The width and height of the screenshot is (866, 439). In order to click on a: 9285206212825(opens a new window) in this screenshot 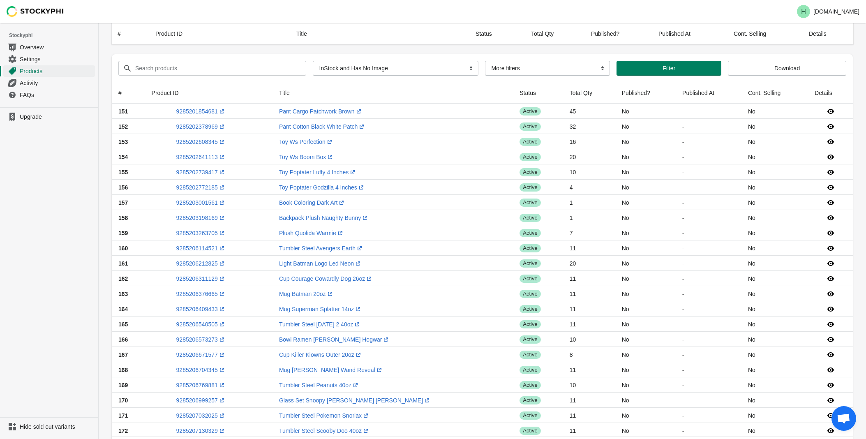, I will do `click(201, 264)`.